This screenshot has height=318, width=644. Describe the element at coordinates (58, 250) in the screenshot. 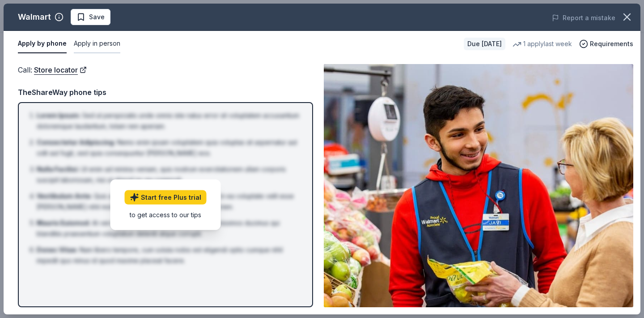

I see `span: Donec Vitae :` at that location.